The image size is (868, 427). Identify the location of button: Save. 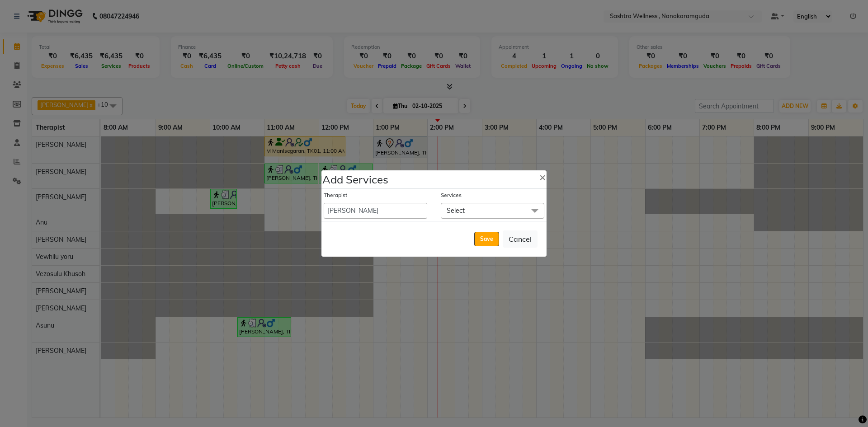
(486, 239).